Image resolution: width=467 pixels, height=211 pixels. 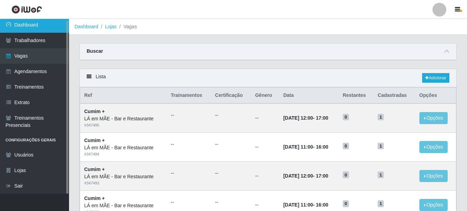 What do you see at coordinates (356, 96) in the screenshot?
I see `th: Restantes` at bounding box center [356, 96].